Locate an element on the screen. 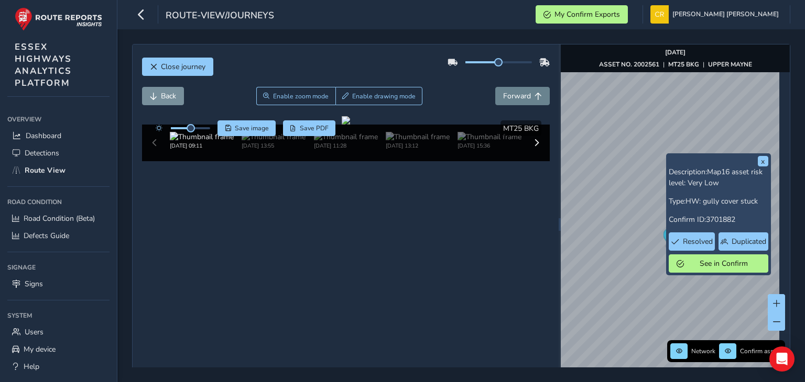  span: See in Confirm is located at coordinates (723, 264).